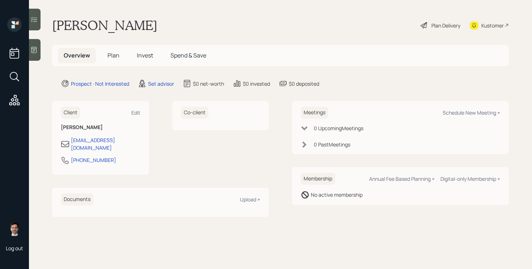 The width and height of the screenshot is (532, 269). Describe the element at coordinates (315, 113) in the screenshot. I see `h6: Meetings` at that location.